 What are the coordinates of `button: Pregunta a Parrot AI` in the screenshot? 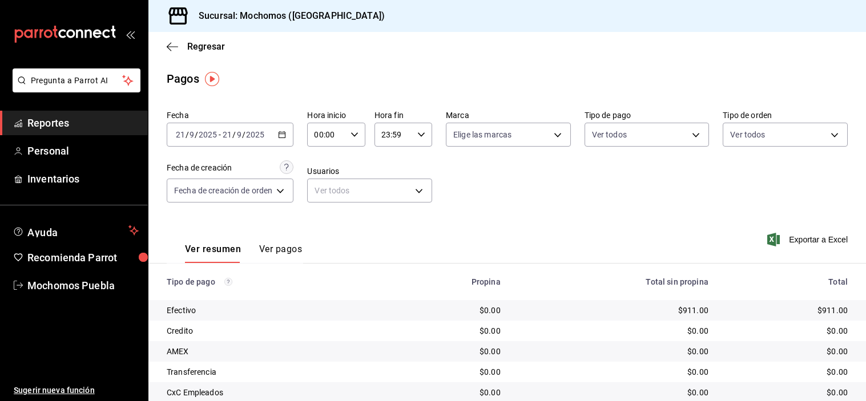 It's located at (76, 80).